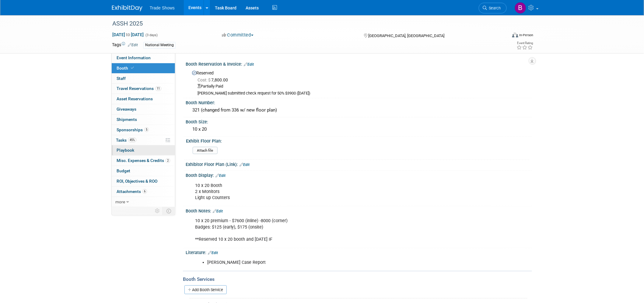 This screenshot has height=303, width=644. I want to click on div: 10 x 20 Booth 2 x Monitors Light up Counters, so click(328, 192).